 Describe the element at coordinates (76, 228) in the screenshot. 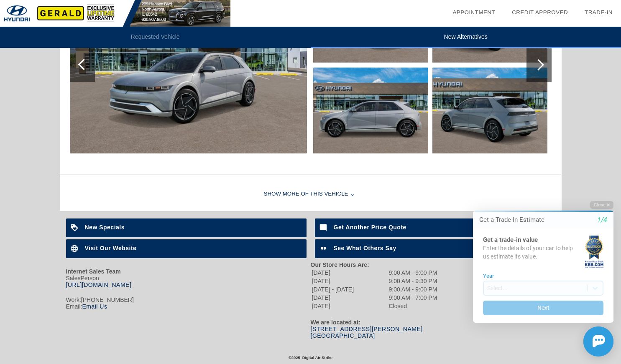

I see `img: ic_loyalty_white_24dp_2x.png` at that location.